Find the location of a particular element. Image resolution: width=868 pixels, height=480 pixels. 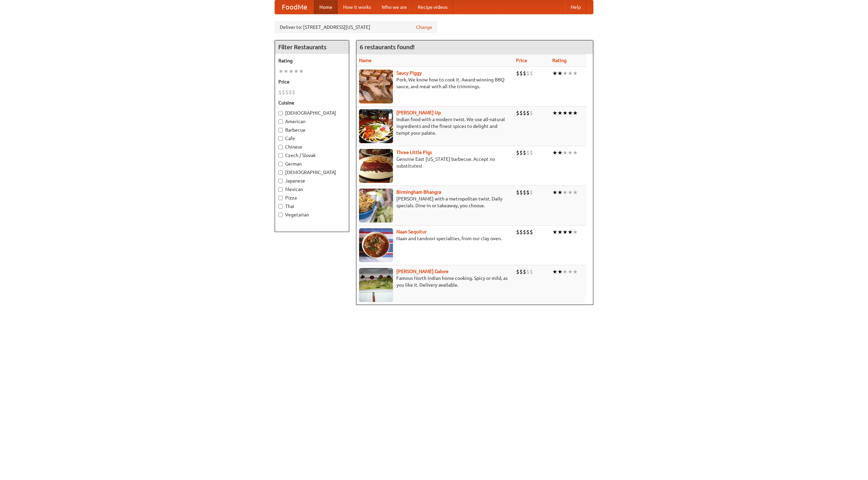

label: Chinese is located at coordinates (312, 147).